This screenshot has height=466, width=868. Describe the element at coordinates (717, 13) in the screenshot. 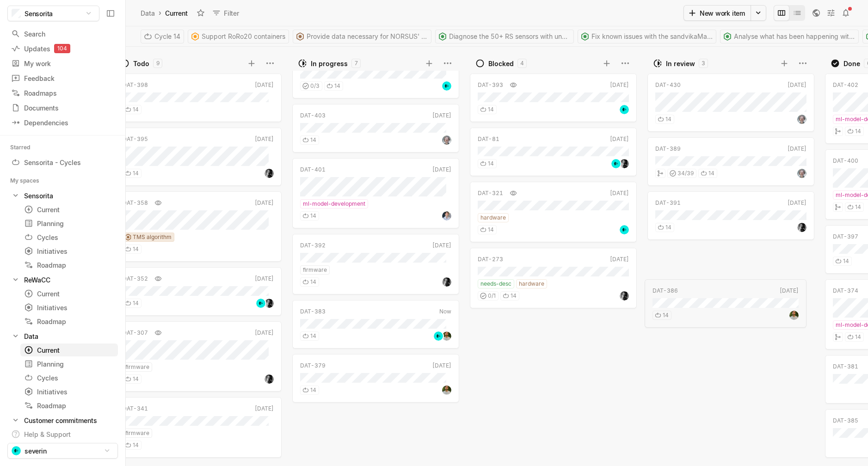

I see `button: New work item` at that location.